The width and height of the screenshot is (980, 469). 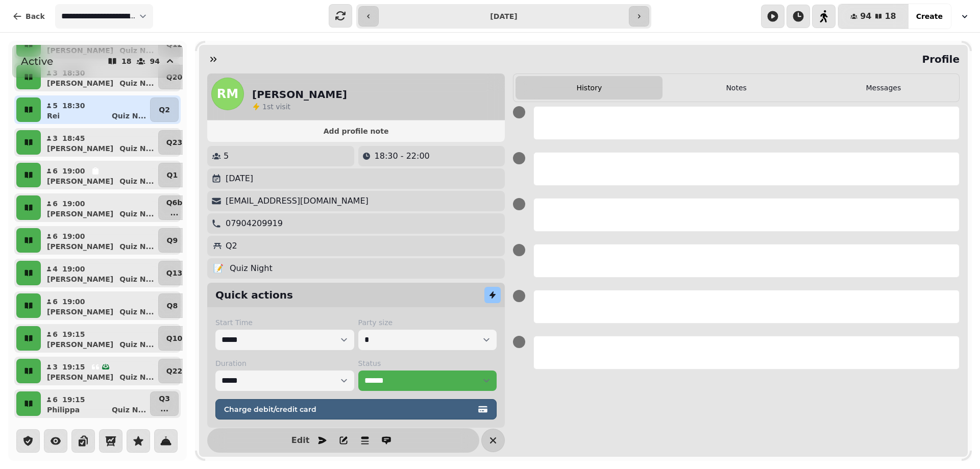 I want to click on span: 18, so click(x=890, y=16).